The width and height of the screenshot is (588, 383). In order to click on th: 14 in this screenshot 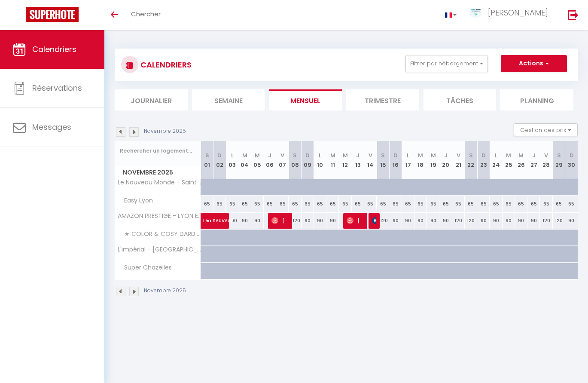, I will do `click(370, 160)`.